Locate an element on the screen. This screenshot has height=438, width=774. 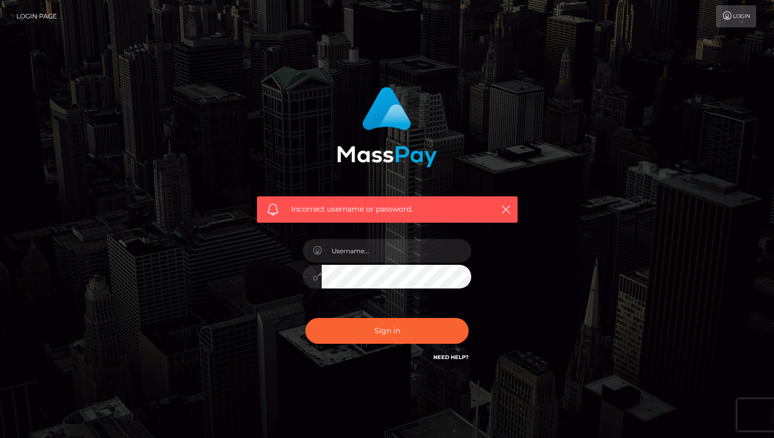
input: Username... is located at coordinates (396, 250).